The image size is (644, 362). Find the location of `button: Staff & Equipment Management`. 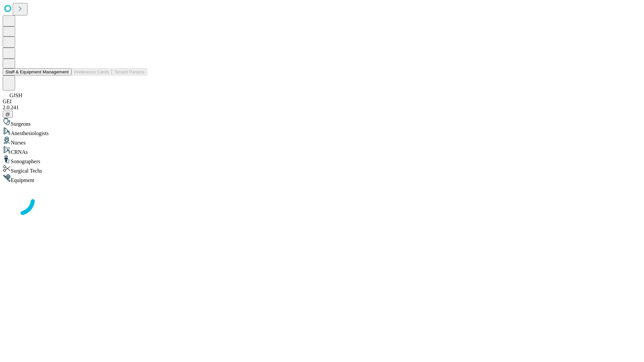

button: Staff & Equipment Management is located at coordinates (37, 72).